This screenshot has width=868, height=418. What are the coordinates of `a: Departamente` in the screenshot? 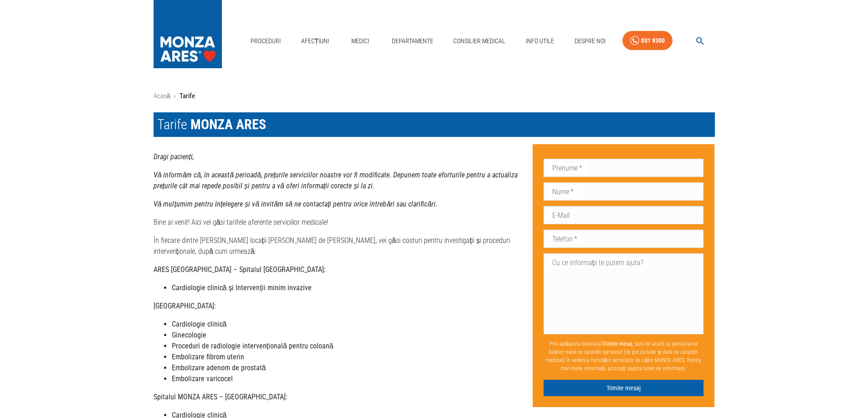 It's located at (412, 41).